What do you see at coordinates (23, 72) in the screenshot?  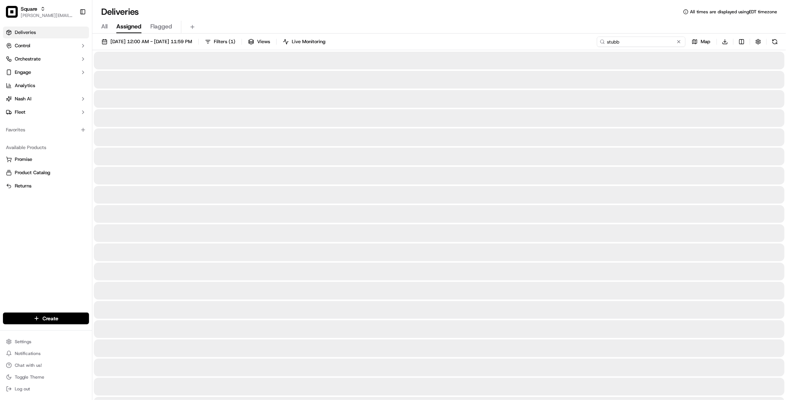 I see `span: Engage` at bounding box center [23, 72].